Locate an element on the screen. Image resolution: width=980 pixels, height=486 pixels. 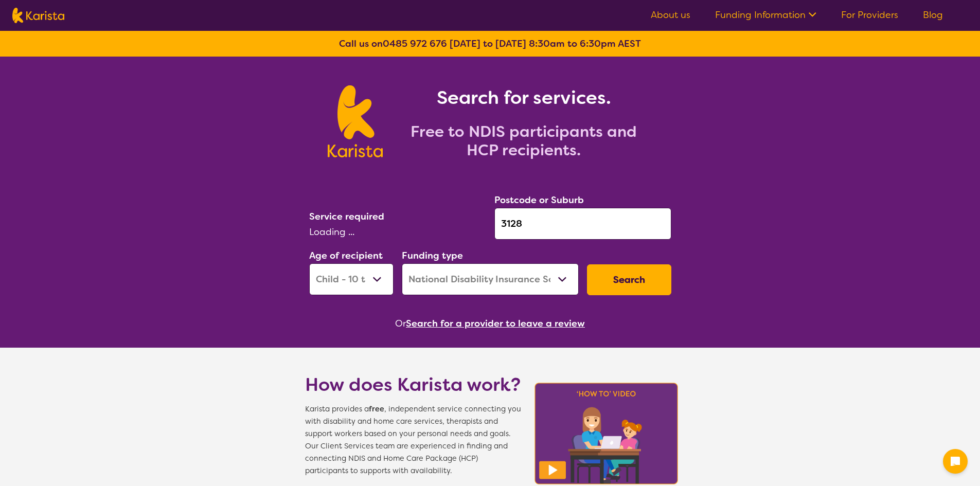
span: Or is located at coordinates (401, 323).